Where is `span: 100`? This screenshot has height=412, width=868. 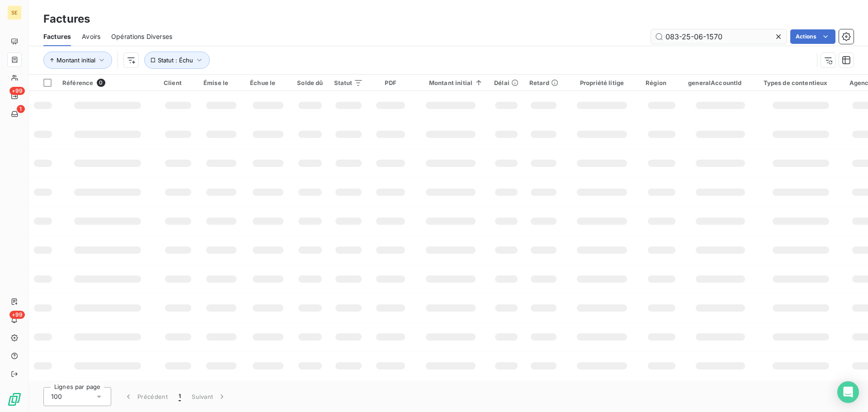 span: 100 is located at coordinates (56, 397).